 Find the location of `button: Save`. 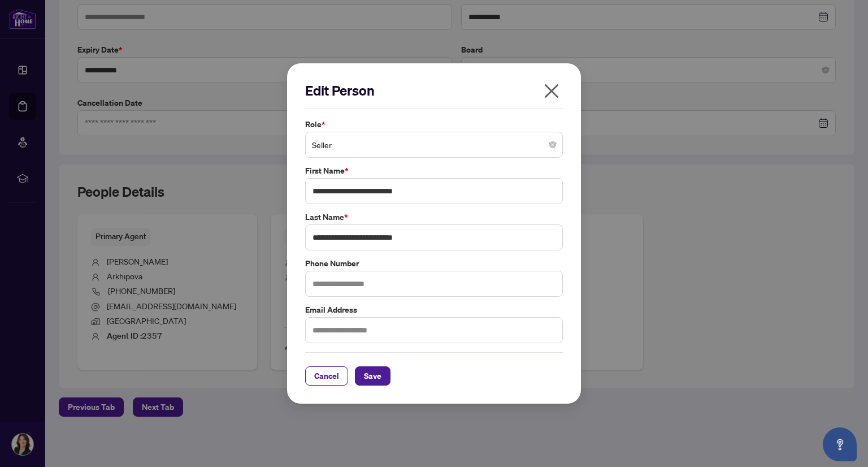

button: Save is located at coordinates (372, 375).